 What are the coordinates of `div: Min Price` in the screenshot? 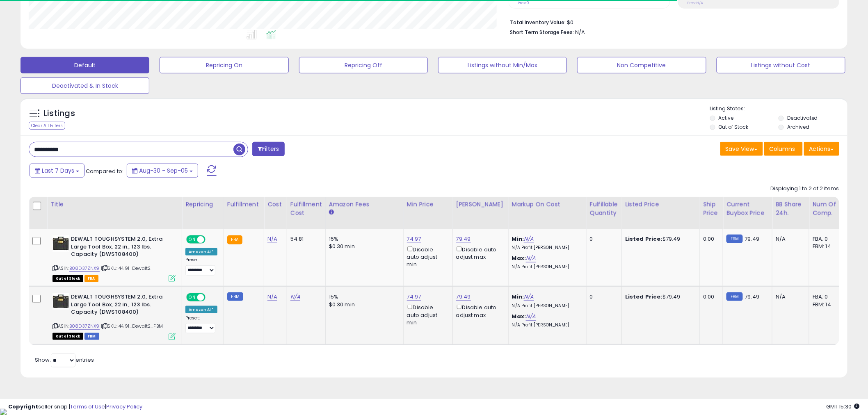 It's located at (428, 204).